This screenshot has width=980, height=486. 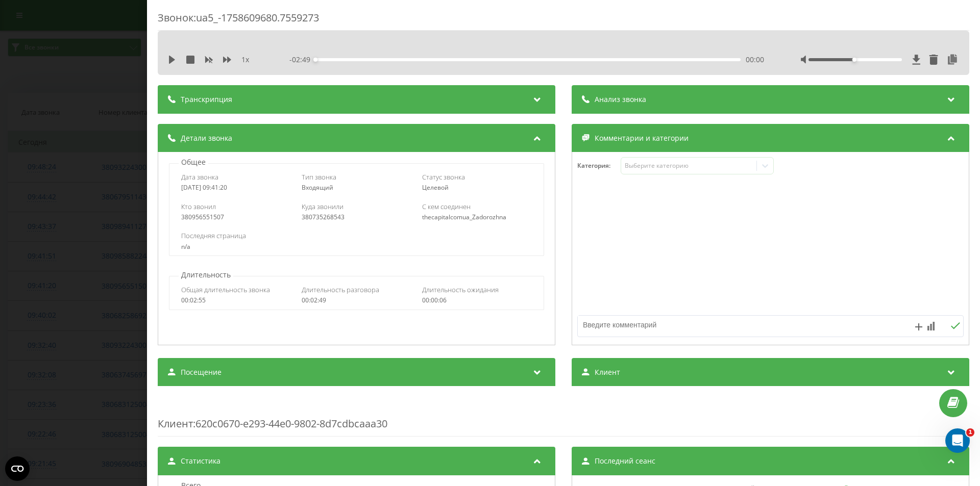 I want to click on span: Транскрипция, so click(x=206, y=99).